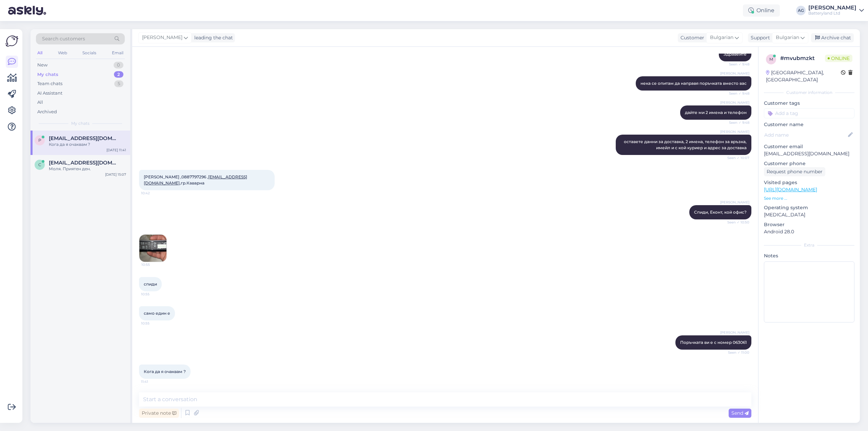  Describe the element at coordinates (90, 53) in the screenshot. I see `div: Socials` at that location.